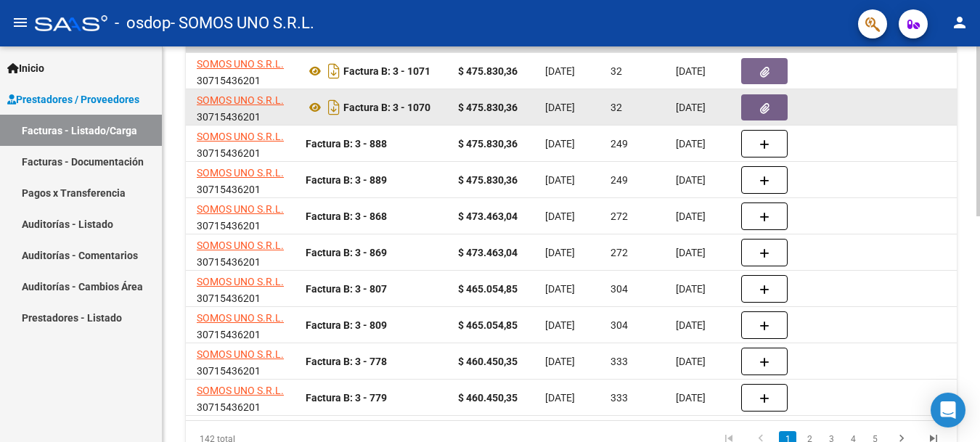  Describe the element at coordinates (347, 216) in the screenshot. I see `strong: Factura B: 3 - 868` at that location.